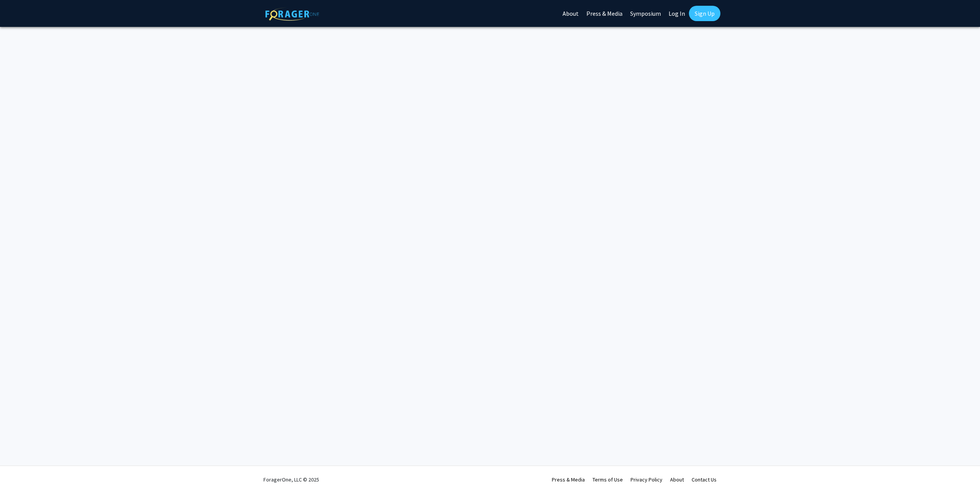 Image resolution: width=980 pixels, height=493 pixels. What do you see at coordinates (292, 14) in the screenshot?
I see `img: ForagerOne Logo` at bounding box center [292, 14].